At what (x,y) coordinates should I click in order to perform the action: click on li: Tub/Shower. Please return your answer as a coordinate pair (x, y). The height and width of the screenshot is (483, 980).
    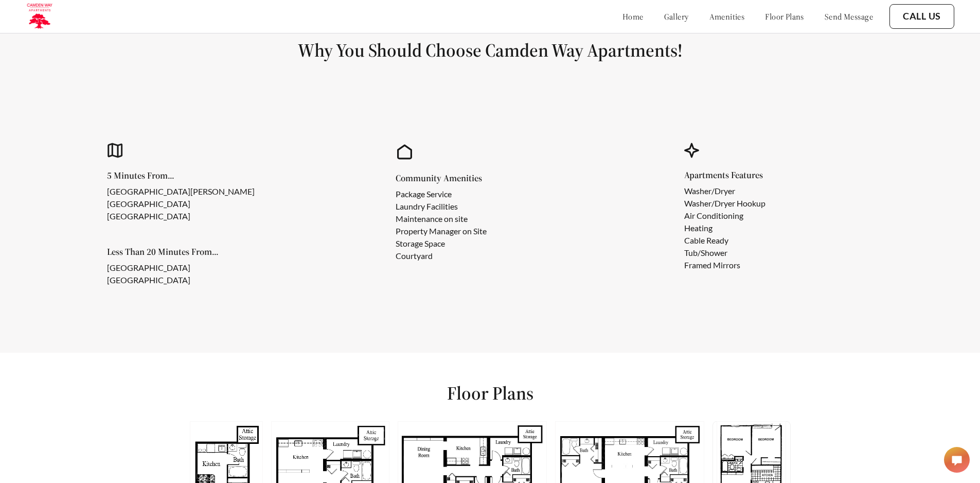
    Looking at the image, I should click on (725, 252).